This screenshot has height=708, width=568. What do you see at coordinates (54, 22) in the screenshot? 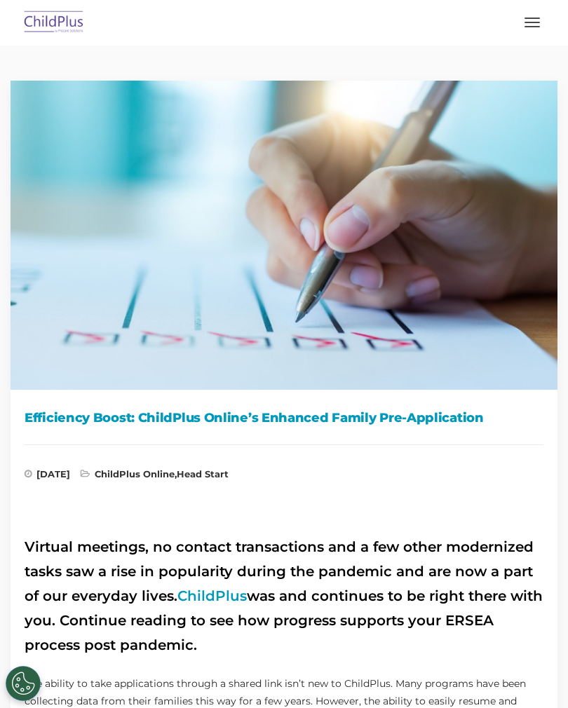
I see `img: ChildPlus by Procare Solutions` at bounding box center [54, 22].